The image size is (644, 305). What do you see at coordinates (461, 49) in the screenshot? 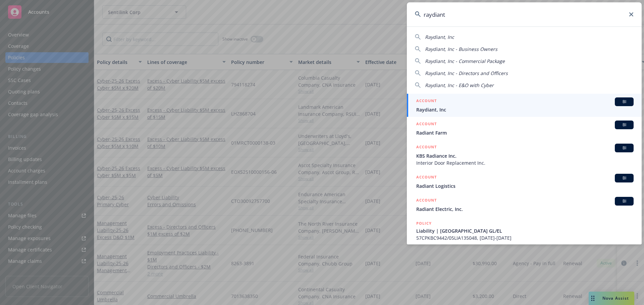
I see `span: Raydiant, Inc - Business Owners` at bounding box center [461, 49].